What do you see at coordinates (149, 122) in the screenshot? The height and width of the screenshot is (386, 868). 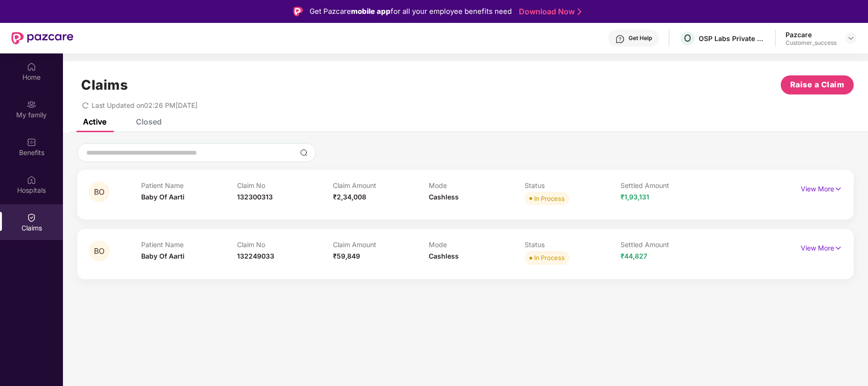 I see `div: Closed` at bounding box center [149, 122].